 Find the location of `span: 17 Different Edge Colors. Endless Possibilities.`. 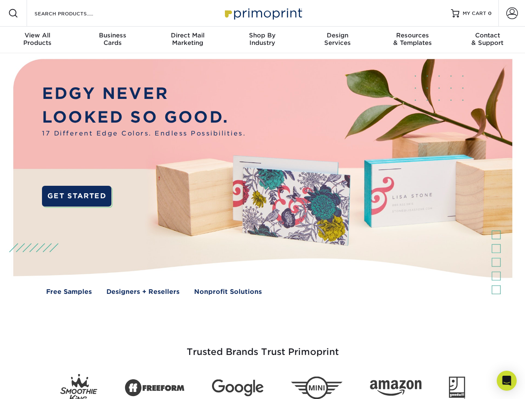

span: 17 Different Edge Colors. Endless Possibilities. is located at coordinates (144, 133).